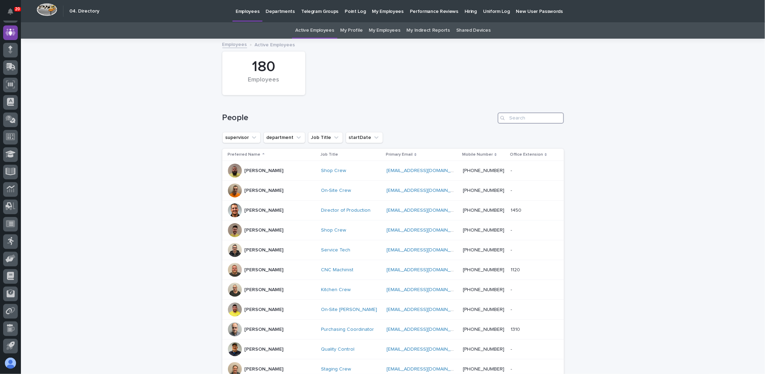 This screenshot has height=374, width=765. I want to click on div: Notifications20, so click(13, 14).